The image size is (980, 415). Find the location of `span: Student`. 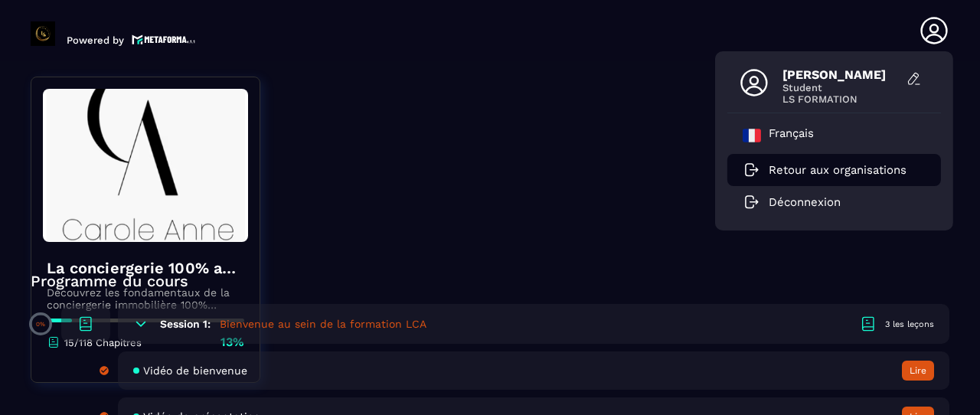

span: Student is located at coordinates (840, 88).